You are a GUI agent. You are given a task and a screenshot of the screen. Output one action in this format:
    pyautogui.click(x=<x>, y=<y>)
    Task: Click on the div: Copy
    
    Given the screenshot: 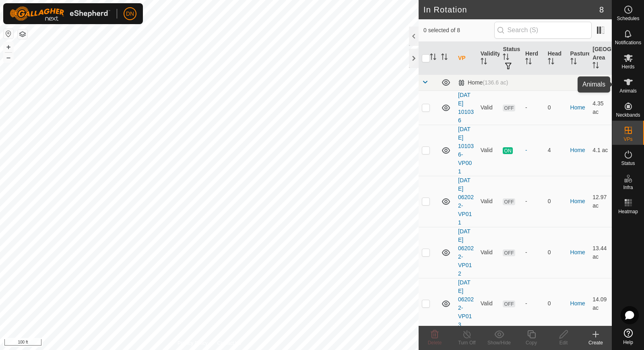 What is the action you would take?
    pyautogui.click(x=532, y=343)
    